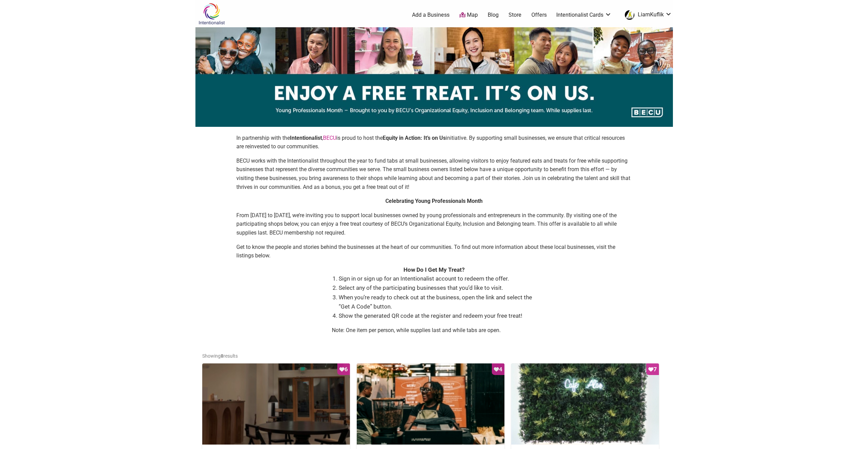 This screenshot has width=868, height=449. Describe the element at coordinates (437, 302) in the screenshot. I see `li: When you’re ready to check out at the business, open the link and select the “Get A Code” button.` at that location.